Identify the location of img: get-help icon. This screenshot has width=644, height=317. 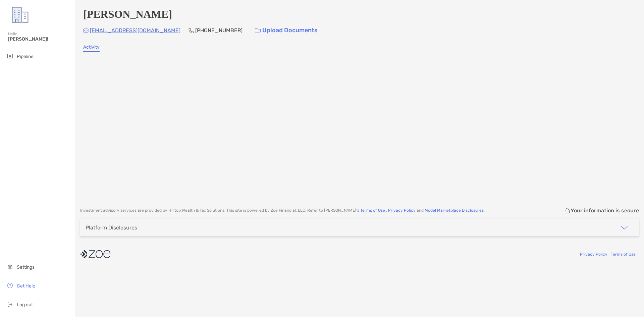
(10, 285).